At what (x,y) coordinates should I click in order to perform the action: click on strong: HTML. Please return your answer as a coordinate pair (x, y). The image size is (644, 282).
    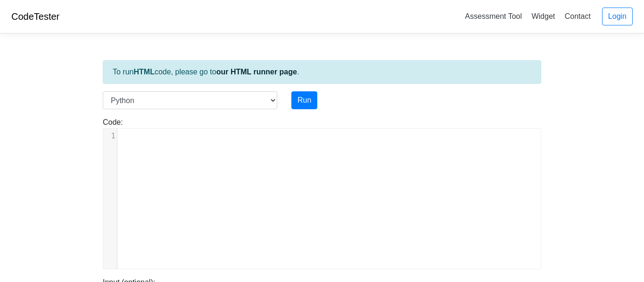
    Looking at the image, I should click on (144, 71).